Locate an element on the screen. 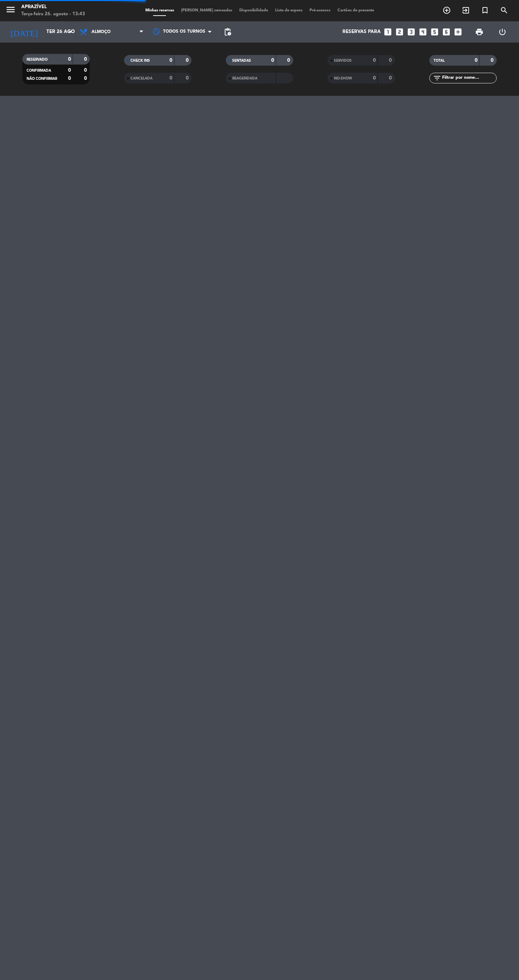 The height and width of the screenshot is (980, 519). span: REAGENDADA is located at coordinates (245, 78).